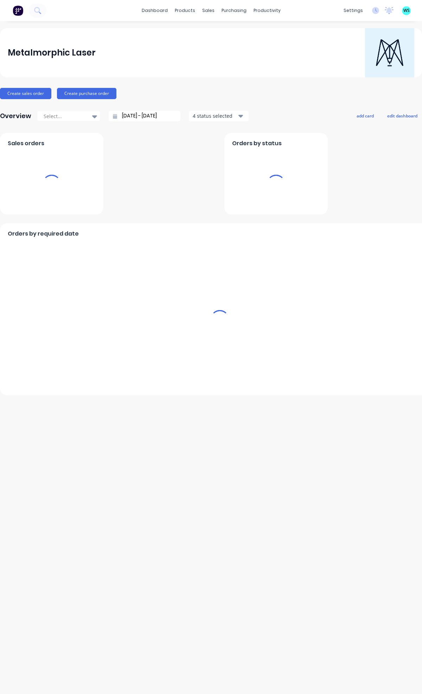  What do you see at coordinates (219, 116) in the screenshot?
I see `button: 4 status selected` at bounding box center [219, 116].